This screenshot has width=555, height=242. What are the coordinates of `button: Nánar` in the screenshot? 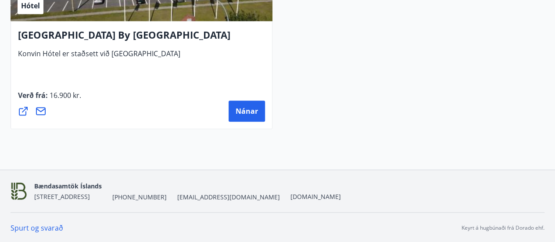 It's located at (247, 111).